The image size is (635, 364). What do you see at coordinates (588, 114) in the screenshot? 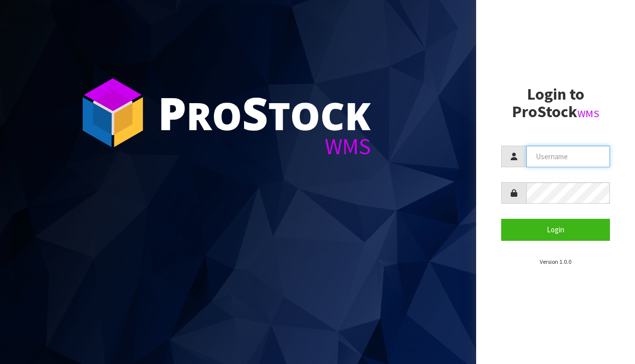
I see `small: WMS` at bounding box center [588, 114].